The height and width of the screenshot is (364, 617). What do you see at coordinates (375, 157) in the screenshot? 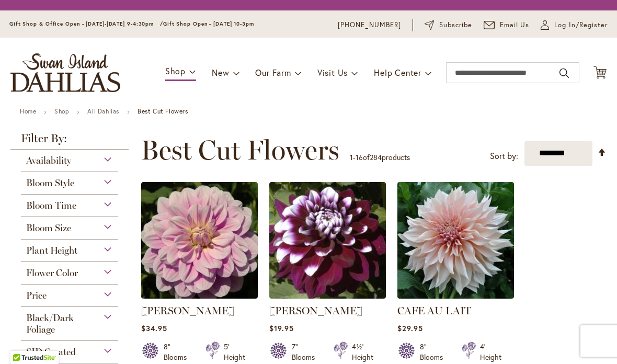
I see `span: 284` at bounding box center [375, 157].